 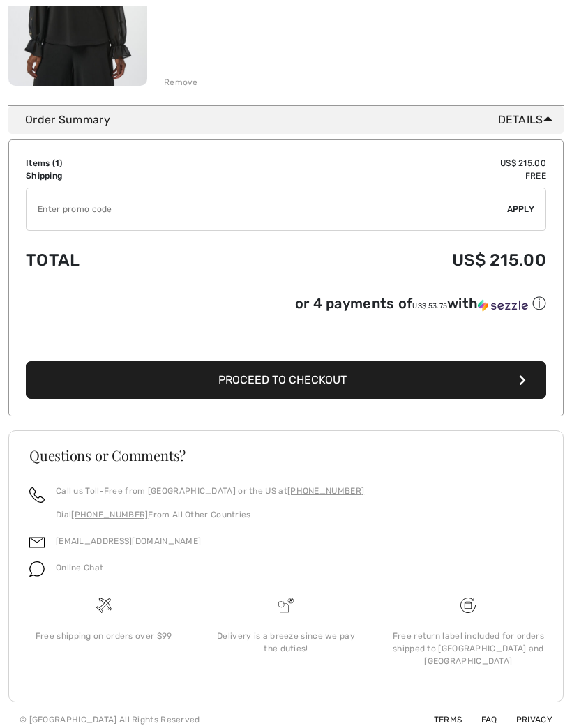 I want to click on img: chat, so click(x=37, y=569).